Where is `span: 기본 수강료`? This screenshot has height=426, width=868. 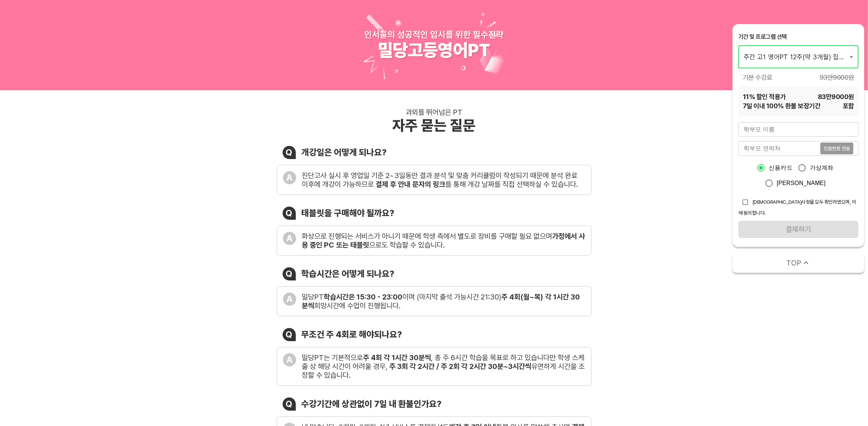
span: 기본 수강료 is located at coordinates (757, 77).